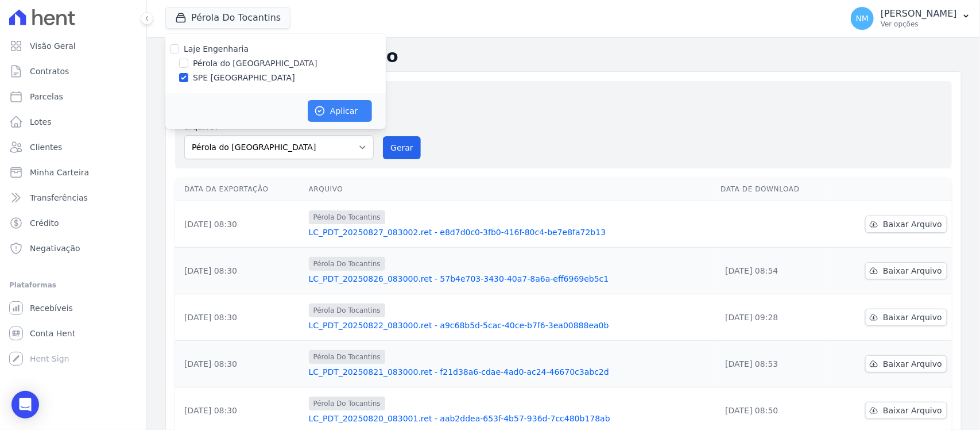 The image size is (980, 430). Describe the element at coordinates (51, 308) in the screenshot. I see `span: Recebíveis` at that location.